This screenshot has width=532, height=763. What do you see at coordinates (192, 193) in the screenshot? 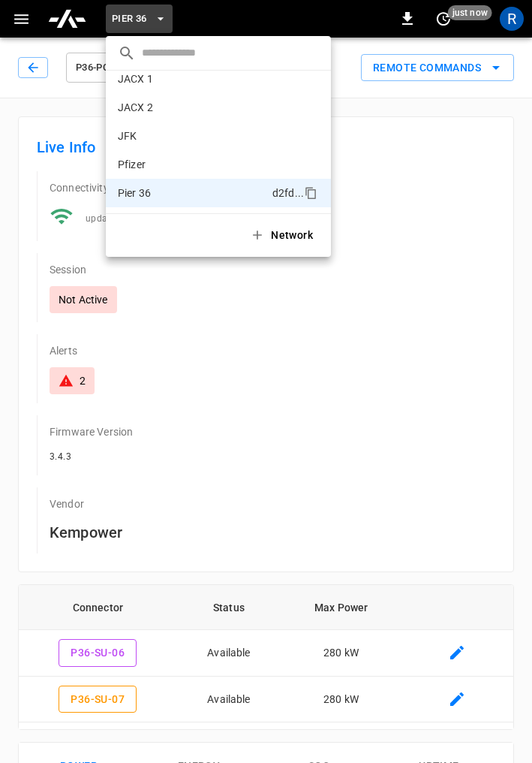
I see `p: Pier 36` at bounding box center [192, 193].